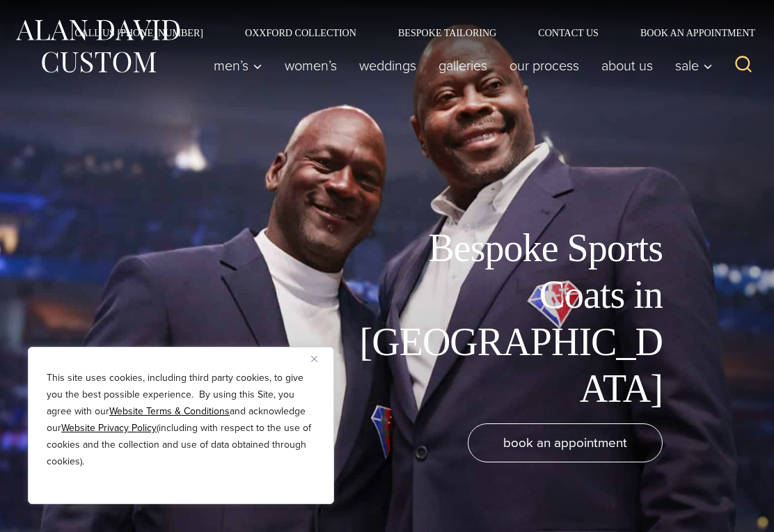 The image size is (774, 532). Describe the element at coordinates (170, 411) in the screenshot. I see `a: Website Terms & Conditions` at that location.